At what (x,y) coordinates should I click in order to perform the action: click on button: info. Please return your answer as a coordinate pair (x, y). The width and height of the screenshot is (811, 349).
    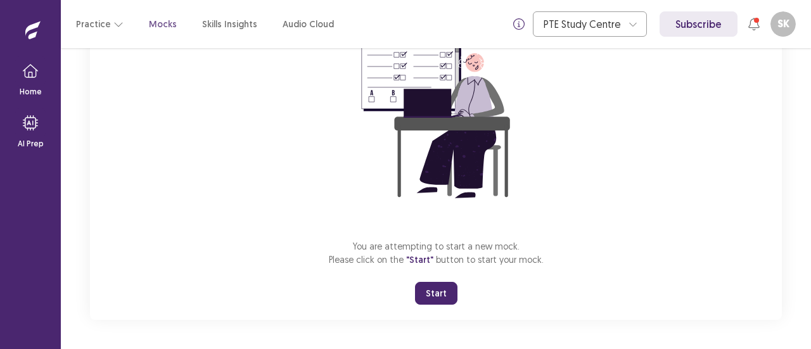
    Looking at the image, I should click on (519, 24).